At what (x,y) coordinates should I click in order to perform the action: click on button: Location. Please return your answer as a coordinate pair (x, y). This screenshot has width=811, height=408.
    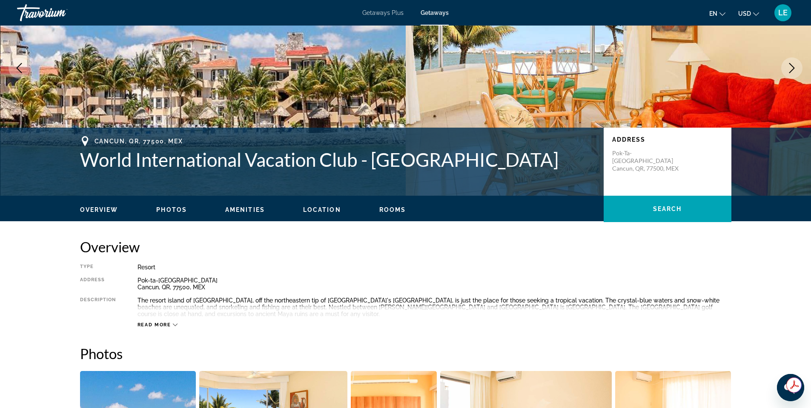
    Looking at the image, I should click on (322, 210).